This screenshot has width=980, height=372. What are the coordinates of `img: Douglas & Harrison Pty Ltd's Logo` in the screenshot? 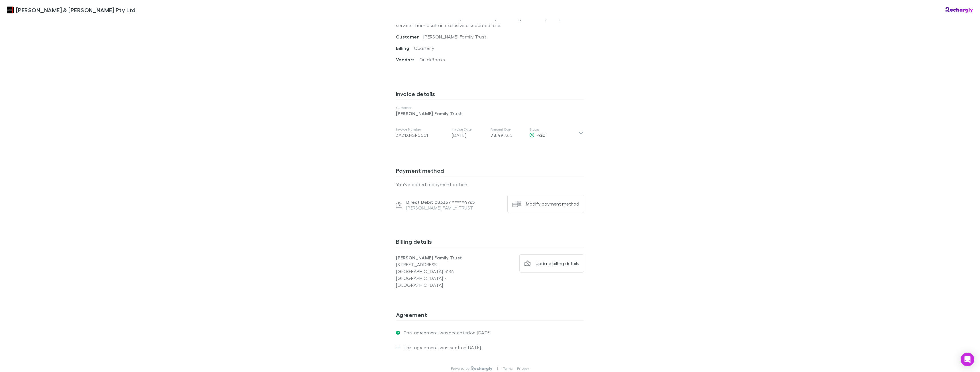 It's located at (11, 10).